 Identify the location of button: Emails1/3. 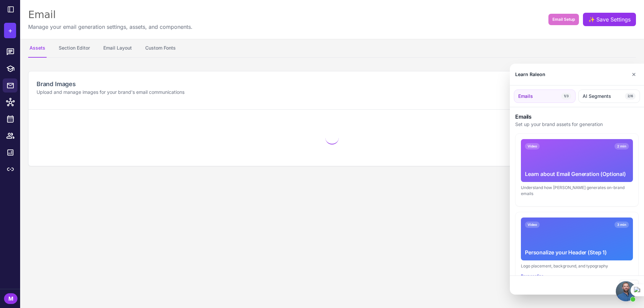
(544, 96).